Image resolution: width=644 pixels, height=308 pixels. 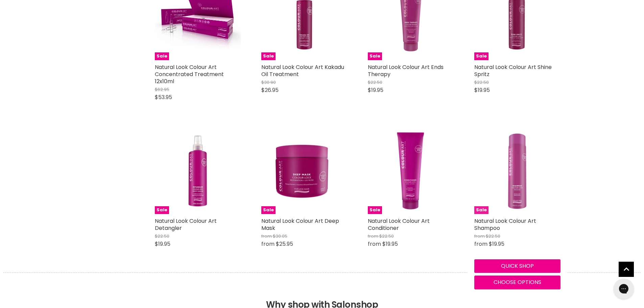 I want to click on span: $30.90, so click(x=268, y=82).